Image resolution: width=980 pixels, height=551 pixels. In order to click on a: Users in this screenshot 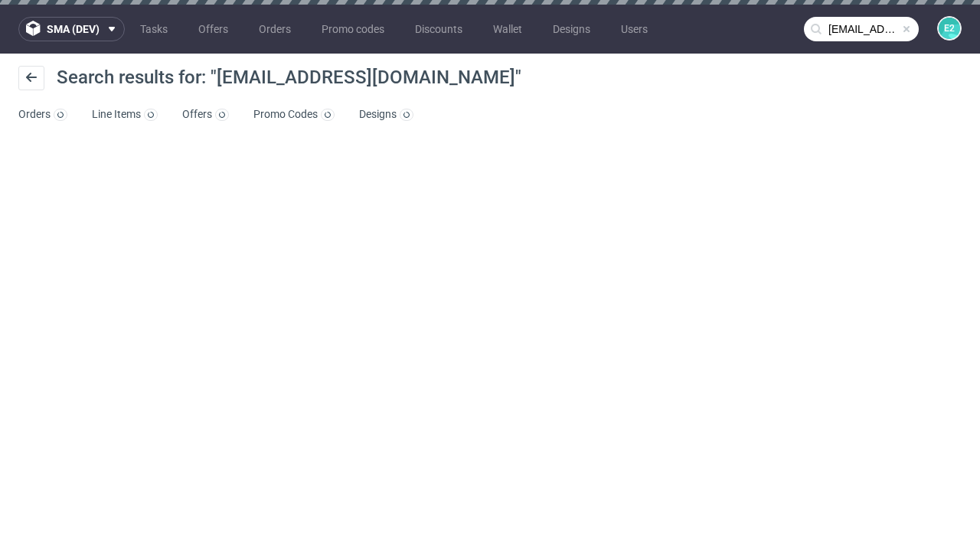, I will do `click(634, 29)`.